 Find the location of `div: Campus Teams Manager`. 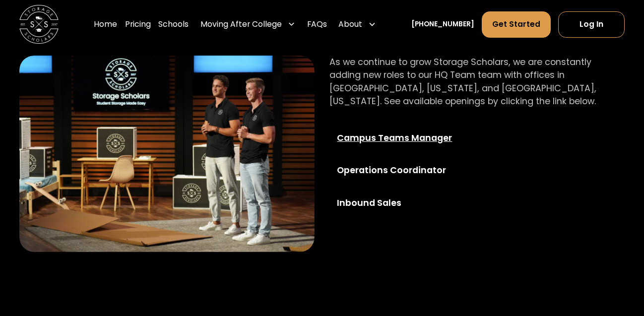

div: Campus Teams Manager is located at coordinates (407, 138).